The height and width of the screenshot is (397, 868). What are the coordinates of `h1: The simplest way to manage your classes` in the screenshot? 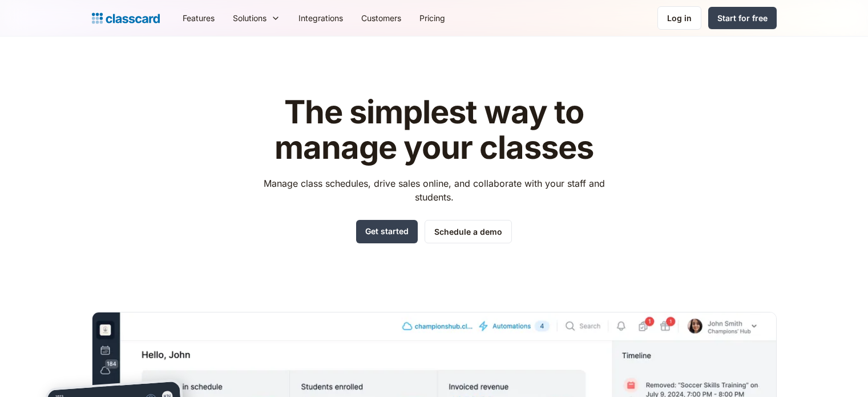 It's located at (433, 129).